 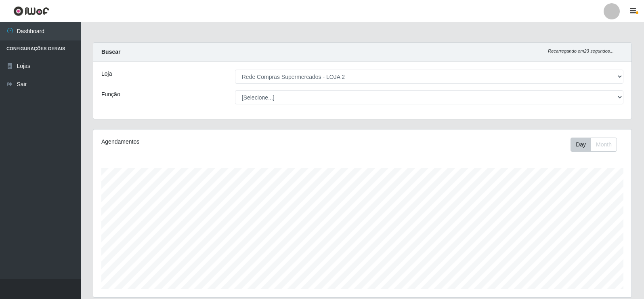 What do you see at coordinates (107, 74) in the screenshot?
I see `label: Loja` at bounding box center [107, 74].